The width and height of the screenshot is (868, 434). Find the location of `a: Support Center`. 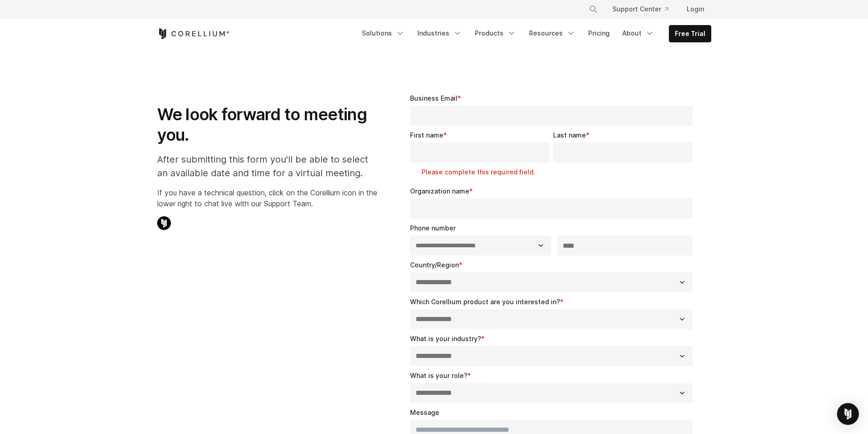

a: Support Center is located at coordinates (640, 9).